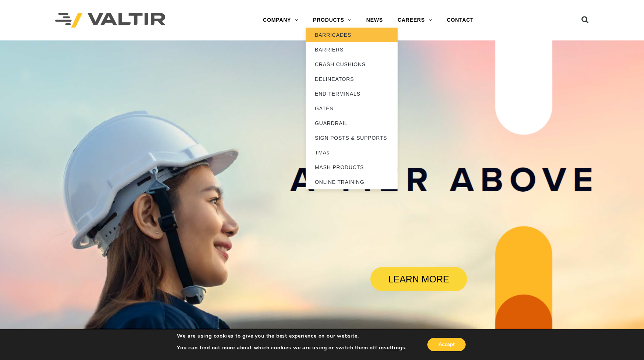  Describe the element at coordinates (460, 20) in the screenshot. I see `a: CONTACT` at that location.